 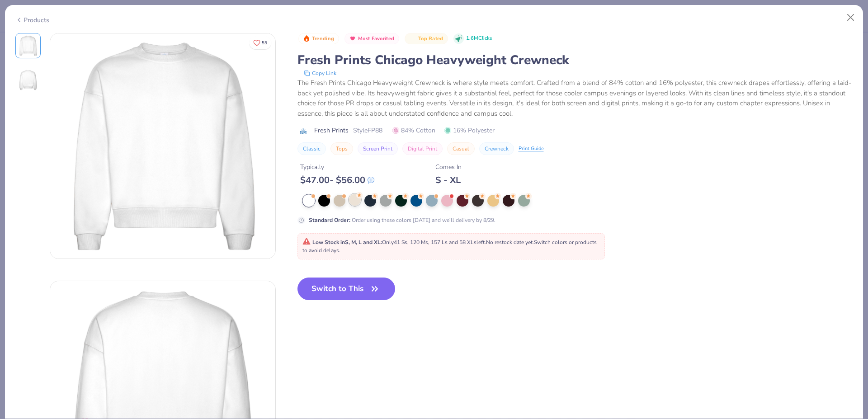 I want to click on span: No restock date yet., so click(x=510, y=242).